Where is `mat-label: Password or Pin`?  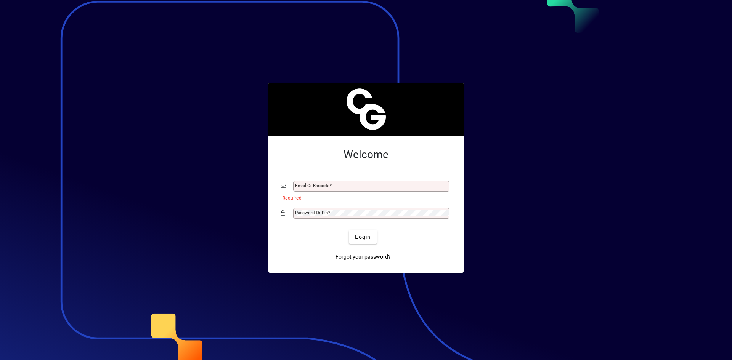
mat-label: Password or Pin is located at coordinates (312, 213).